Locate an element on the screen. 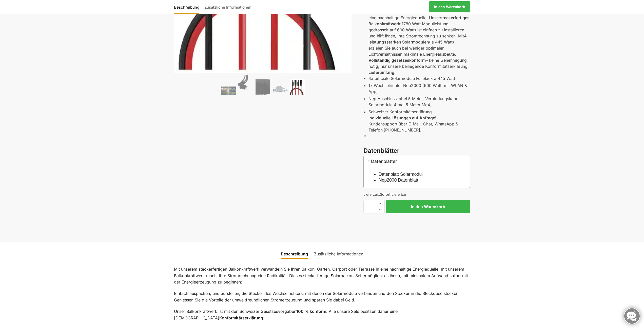  strong: Konformitätserklärung is located at coordinates (241, 318).